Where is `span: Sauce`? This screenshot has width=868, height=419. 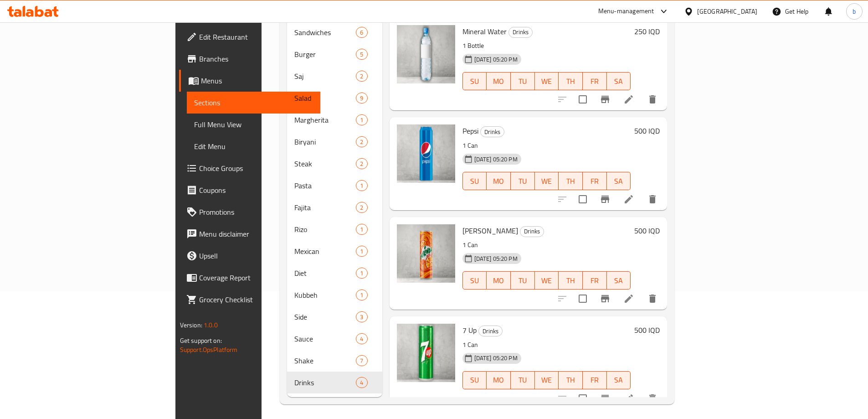 span: Sauce is located at coordinates (324, 338).